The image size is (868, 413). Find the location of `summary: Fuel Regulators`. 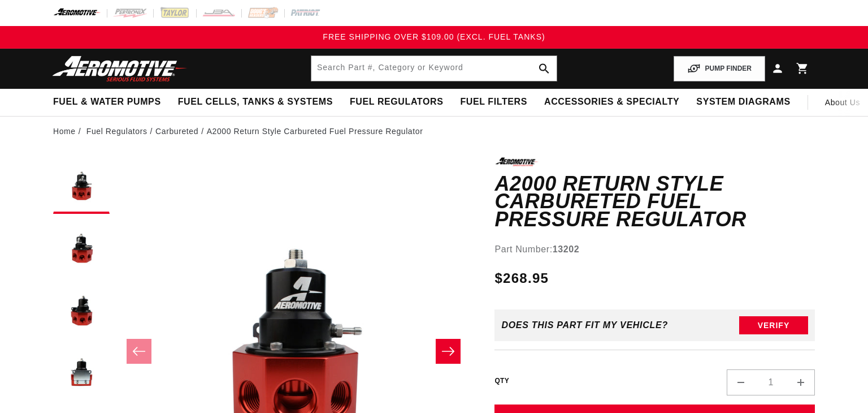

summary: Fuel Regulators is located at coordinates (396, 102).